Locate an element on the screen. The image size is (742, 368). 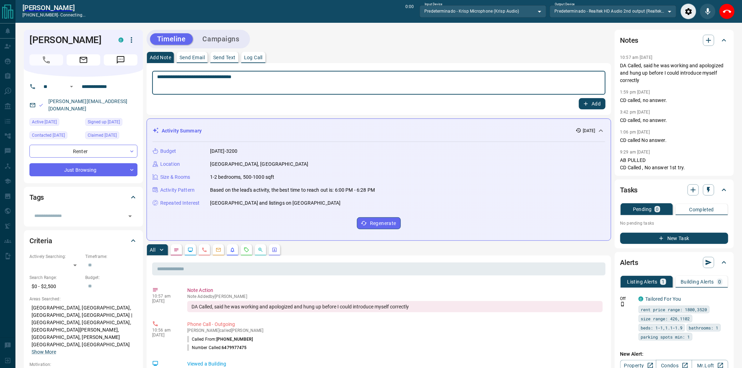
p: Location is located at coordinates (170, 164).